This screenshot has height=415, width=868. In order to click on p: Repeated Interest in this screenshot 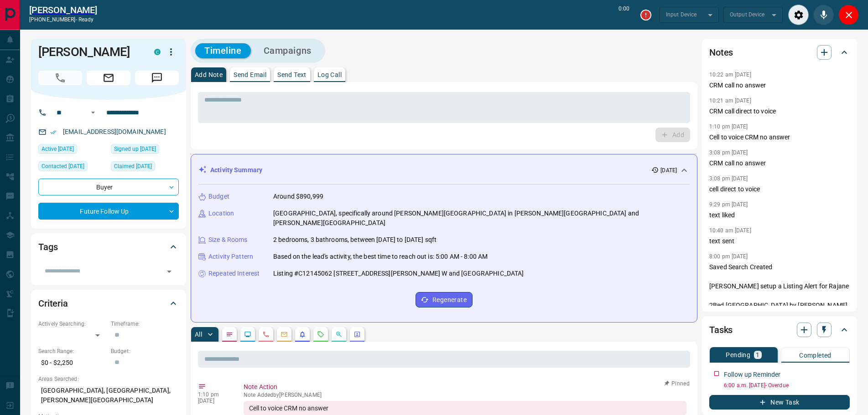, I will do `click(234, 274)`.